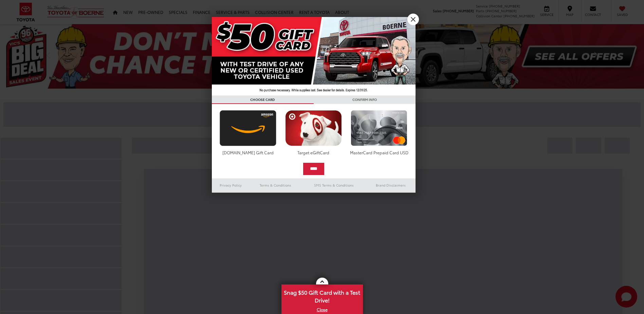 The image size is (644, 314). Describe the element at coordinates (262, 100) in the screenshot. I see `h3: CHOOSE CARD` at that location.